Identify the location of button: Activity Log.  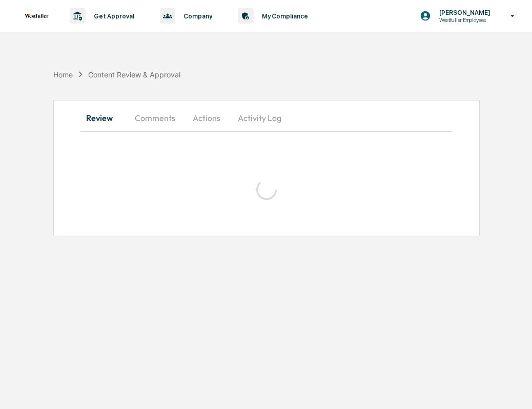
(259, 118).